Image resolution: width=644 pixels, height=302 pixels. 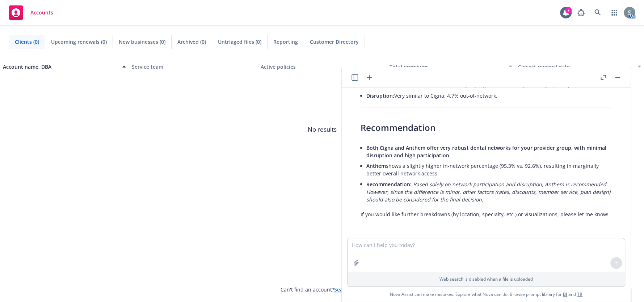 I want to click on div: Account name, DBA, so click(x=60, y=67).